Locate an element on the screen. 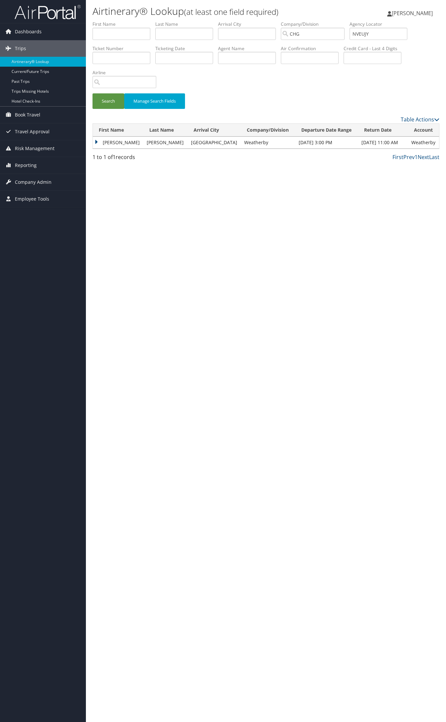 The width and height of the screenshot is (446, 722). a: Next is located at coordinates (423, 157).